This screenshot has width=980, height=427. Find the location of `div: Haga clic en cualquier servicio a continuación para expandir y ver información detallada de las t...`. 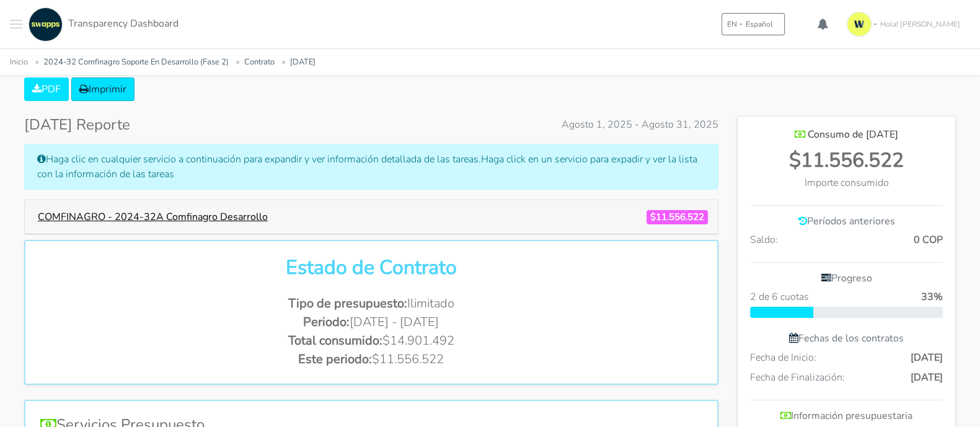

div: Haga clic en cualquier servicio a continuación para expandir y ver información detallada de las t... is located at coordinates (371, 166).